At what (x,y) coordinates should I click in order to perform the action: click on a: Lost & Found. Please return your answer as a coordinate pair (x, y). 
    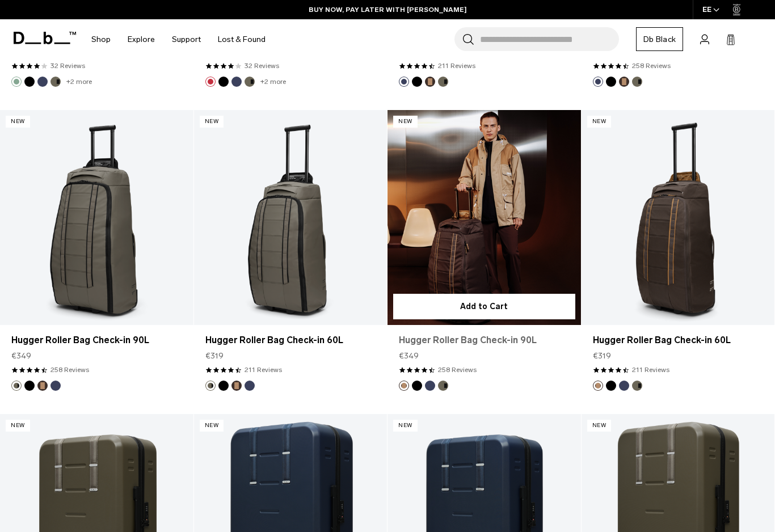
    Looking at the image, I should click on (241, 39).